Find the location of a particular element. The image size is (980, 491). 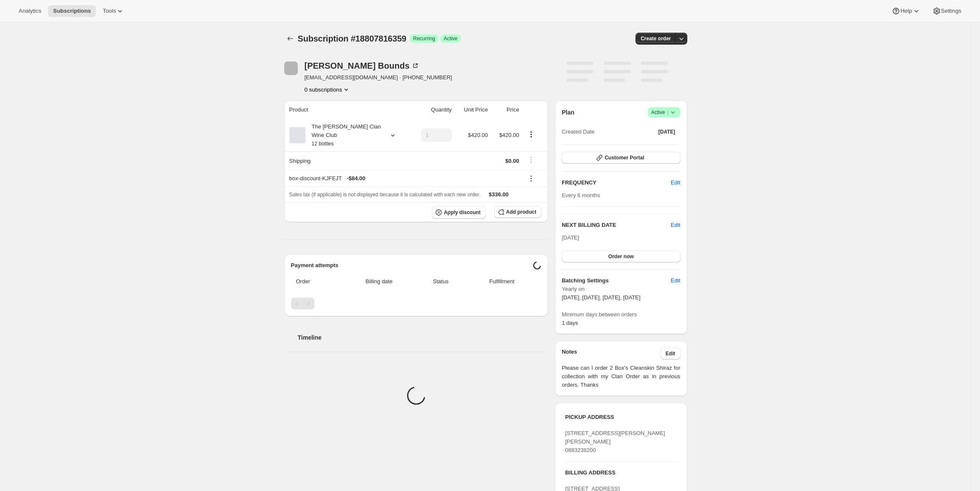

button: Order now is located at coordinates (621, 256).